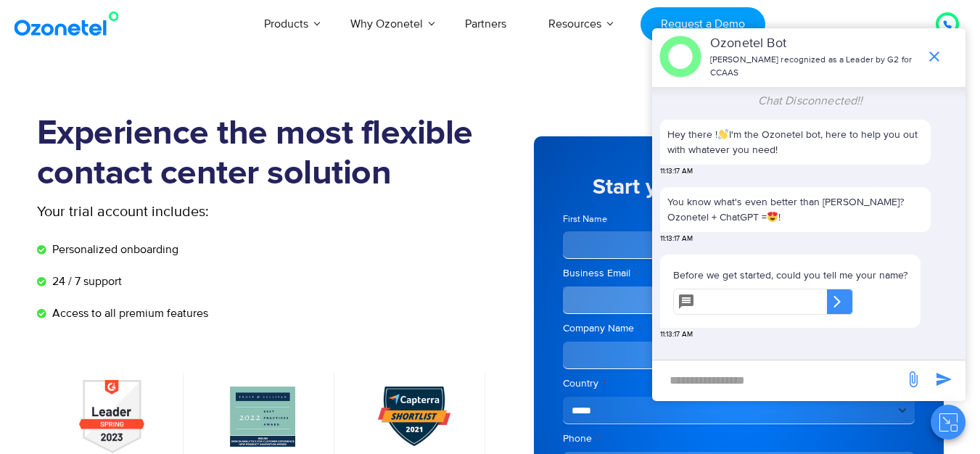 Image resolution: width=980 pixels, height=454 pixels. What do you see at coordinates (85, 281) in the screenshot?
I see `span: 24 / 7 support` at bounding box center [85, 281].